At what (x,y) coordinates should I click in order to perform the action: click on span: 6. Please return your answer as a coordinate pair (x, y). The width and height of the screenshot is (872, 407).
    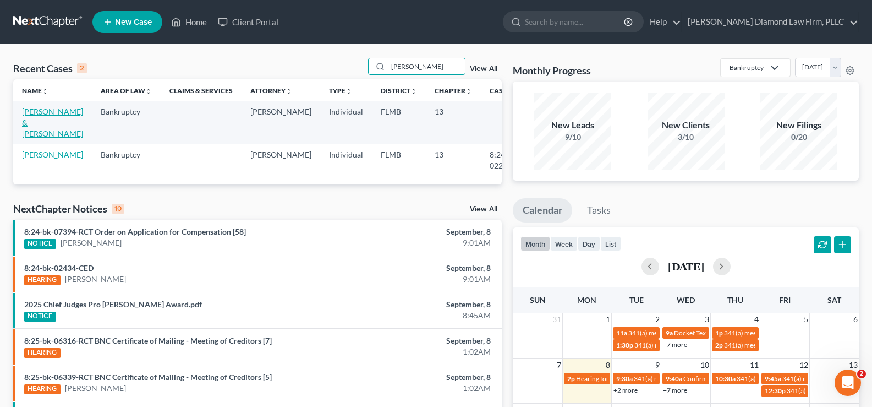
    Looking at the image, I should click on (856, 319).